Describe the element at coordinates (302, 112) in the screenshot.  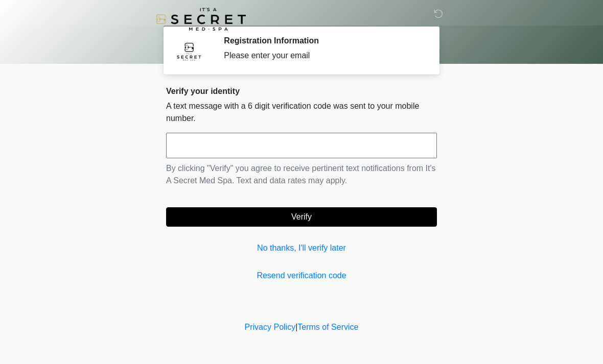
I see `p: A text message with a 6 digit verification code was sent to your mobile number.` at that location.